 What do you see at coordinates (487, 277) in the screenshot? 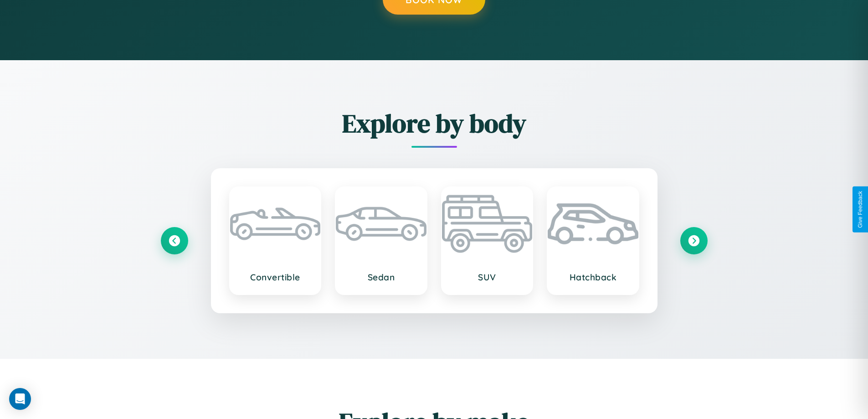
I see `h3: SUV` at bounding box center [487, 277].